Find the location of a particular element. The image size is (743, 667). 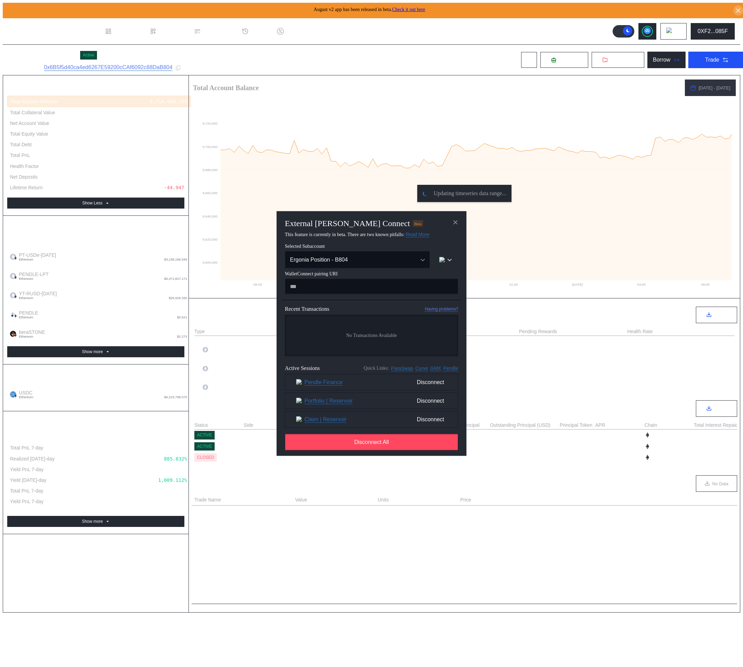

img: Portfolio | Reservoir is located at coordinates (299, 401).